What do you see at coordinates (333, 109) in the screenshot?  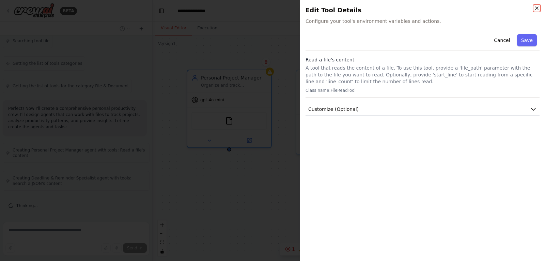 I see `span: Customize (Optional)` at bounding box center [333, 109].